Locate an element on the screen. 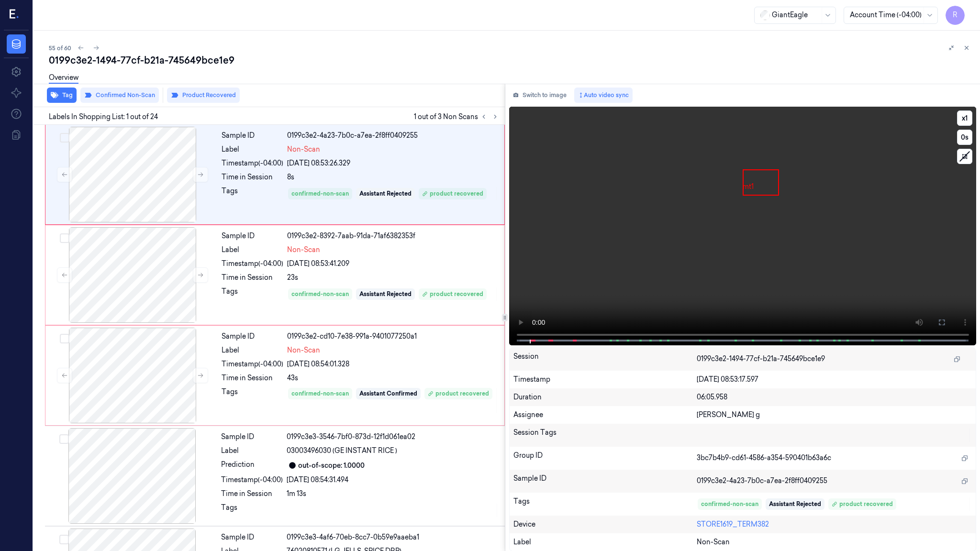 The height and width of the screenshot is (551, 980). span: 3bc7b4b9-cd61-4586-a354-590401b63a6c is located at coordinates (763, 457).